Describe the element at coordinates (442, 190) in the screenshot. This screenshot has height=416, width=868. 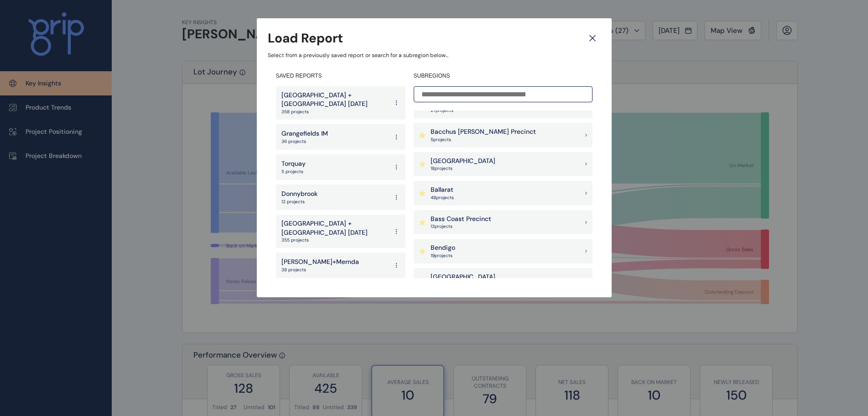
I see `p: Ballarat` at that location.